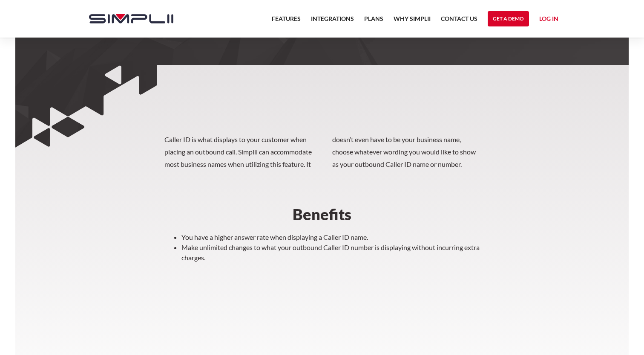  I want to click on a: Integrations, so click(332, 22).